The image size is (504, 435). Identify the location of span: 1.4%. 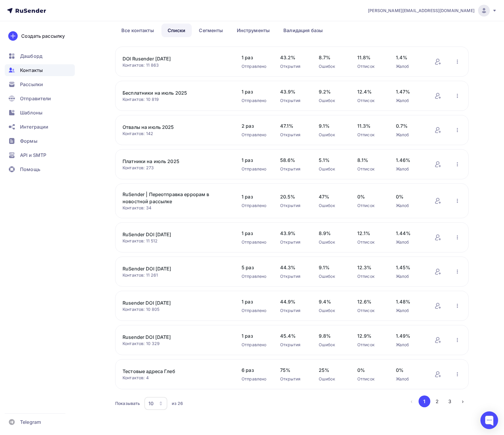
(409, 57).